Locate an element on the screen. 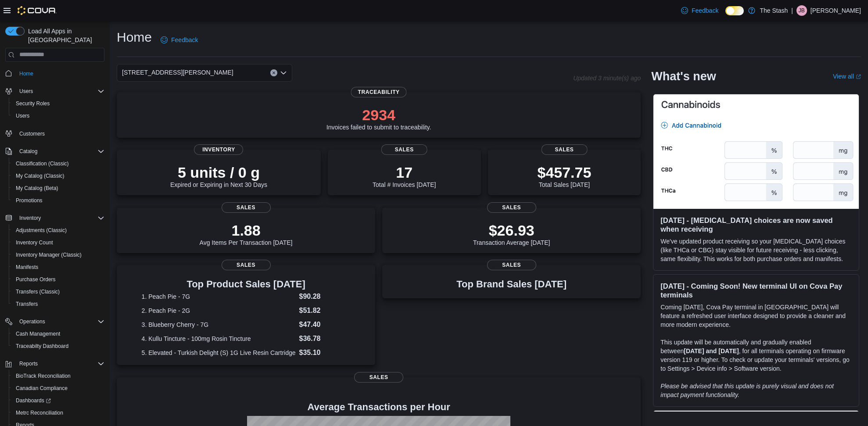  a: Cash Management is located at coordinates (38, 334).